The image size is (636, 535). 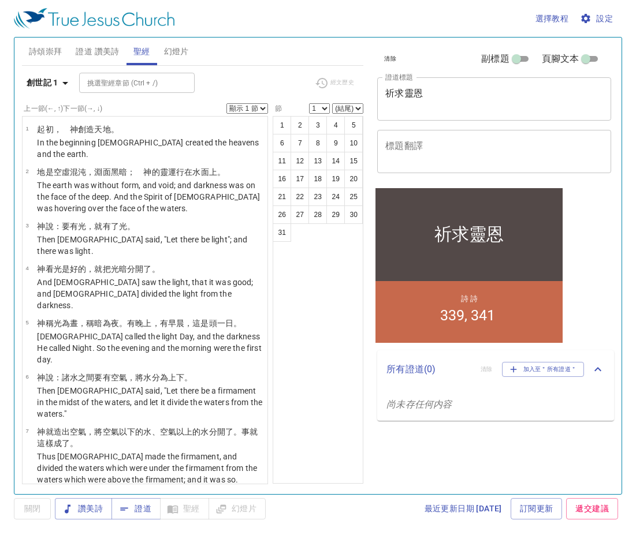 I want to click on span: 2, so click(x=27, y=171).